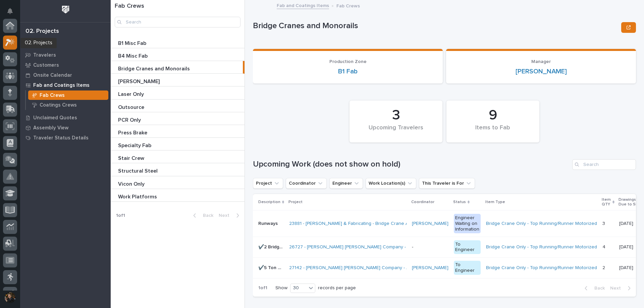  What do you see at coordinates (66, 45) in the screenshot?
I see `a: Projects` at bounding box center [66, 45].